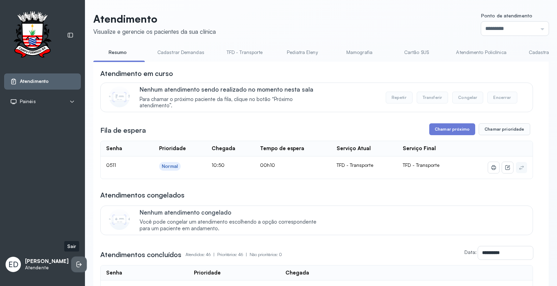  What do you see at coordinates (421, 165) in the screenshot?
I see `span: TFD - Transporte` at bounding box center [421, 165].